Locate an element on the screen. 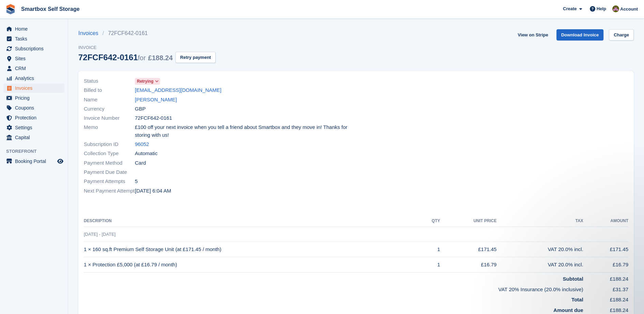 Image resolution: width=644 pixels, height=314 pixels. a: Retrying is located at coordinates (148, 81).